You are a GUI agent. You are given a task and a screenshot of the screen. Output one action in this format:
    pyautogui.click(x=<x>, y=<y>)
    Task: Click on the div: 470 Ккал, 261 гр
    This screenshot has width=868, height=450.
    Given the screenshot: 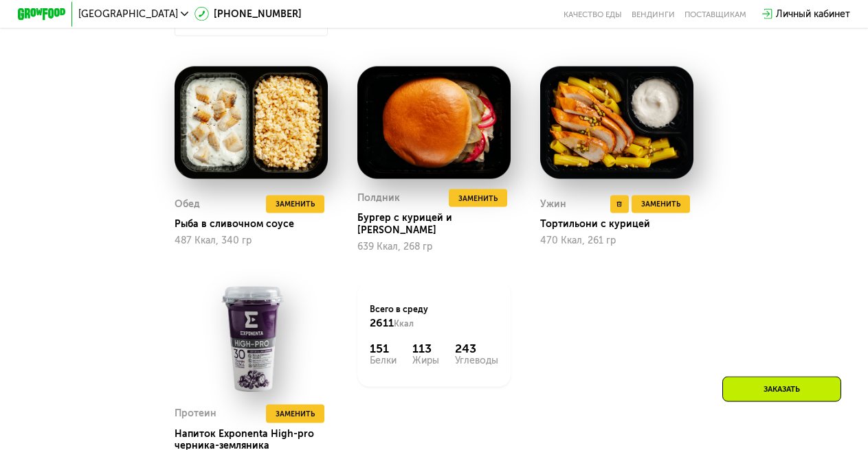 What is the action you would take?
    pyautogui.click(x=616, y=241)
    